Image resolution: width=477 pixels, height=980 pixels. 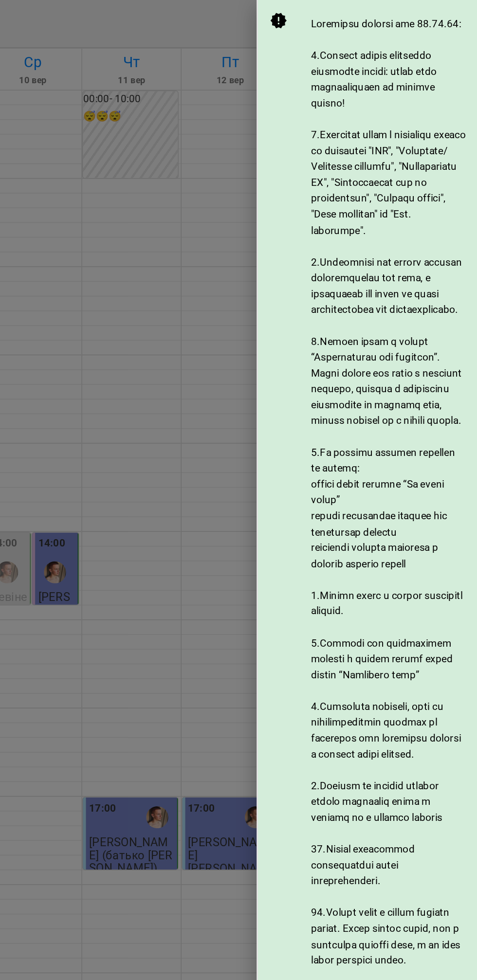 I want to click on span: Ознайомлений, so click(x=432, y=697).